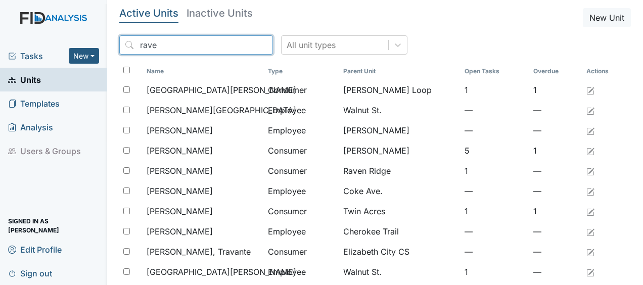  Describe the element at coordinates (400, 191) in the screenshot. I see `td: Coke Ave.` at that location.